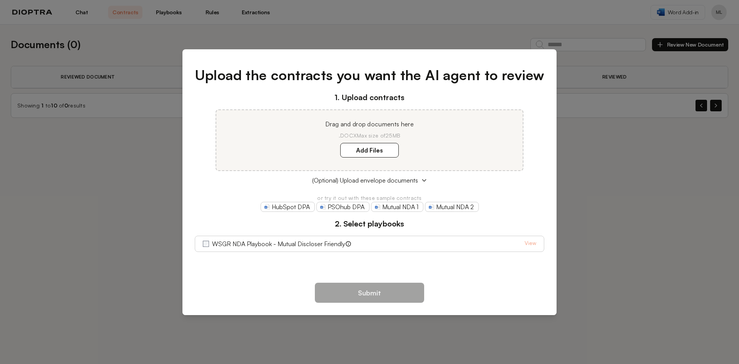  I want to click on button: Submit, so click(370, 293).